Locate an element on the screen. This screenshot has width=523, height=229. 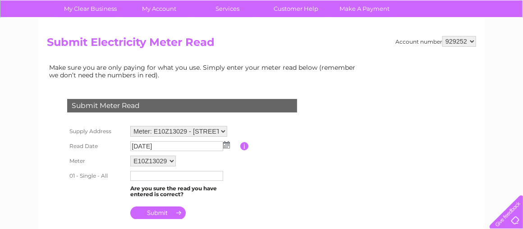
h2: Submit Electricity Meter Read is located at coordinates (261, 45).